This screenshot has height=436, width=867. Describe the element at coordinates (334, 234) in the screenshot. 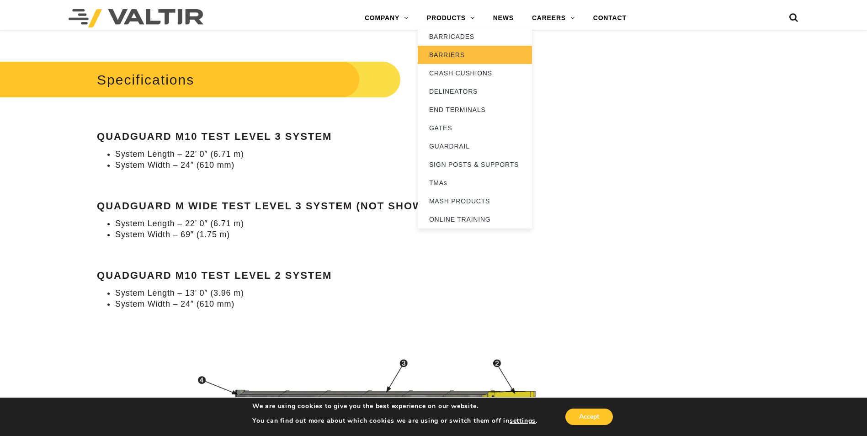

I see `li: System Width – 69″ (1.75 m)` at that location.